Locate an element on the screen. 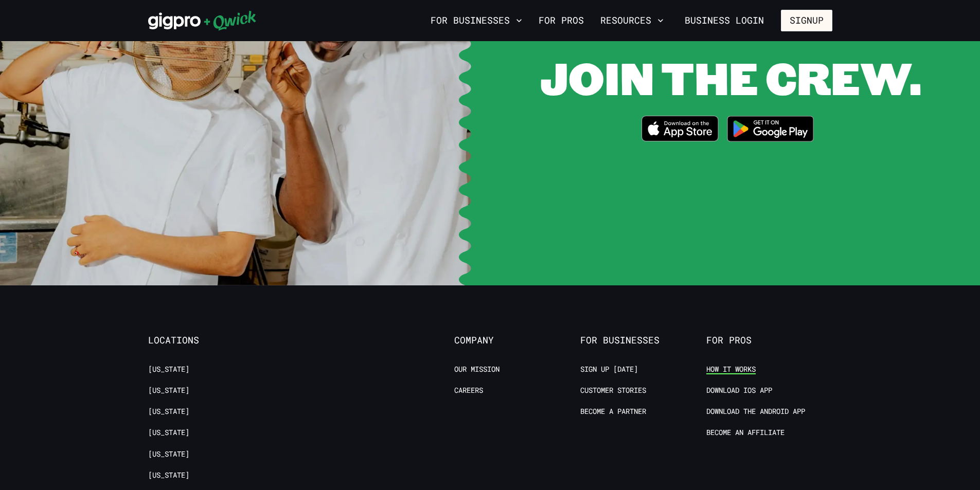 Image resolution: width=980 pixels, height=490 pixels. img: Get it on Google Play is located at coordinates (771, 129).